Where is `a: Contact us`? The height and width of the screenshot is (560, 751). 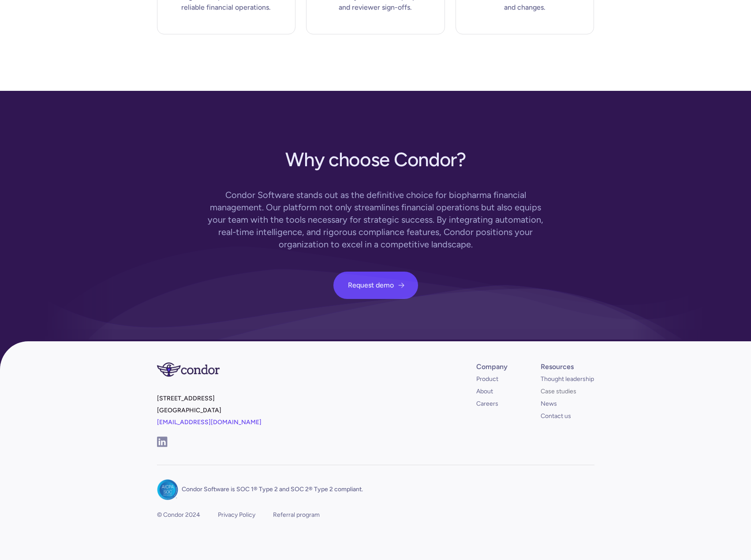 a: Contact us is located at coordinates (556, 416).